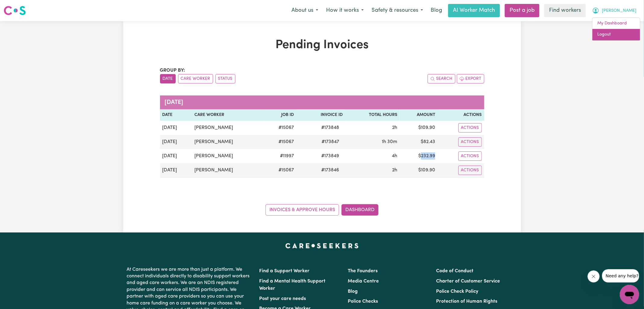  I want to click on th: Total Hours, so click(372, 115).